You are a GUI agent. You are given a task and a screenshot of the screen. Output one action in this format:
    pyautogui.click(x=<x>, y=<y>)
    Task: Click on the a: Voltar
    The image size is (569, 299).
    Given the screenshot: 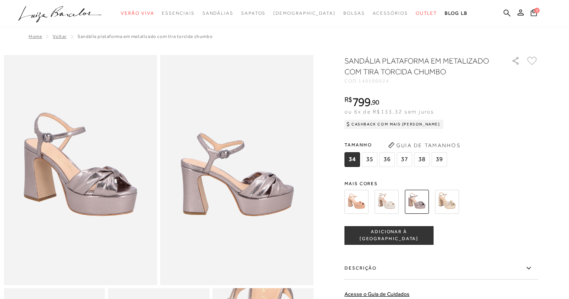 What is the action you would take?
    pyautogui.click(x=60, y=36)
    